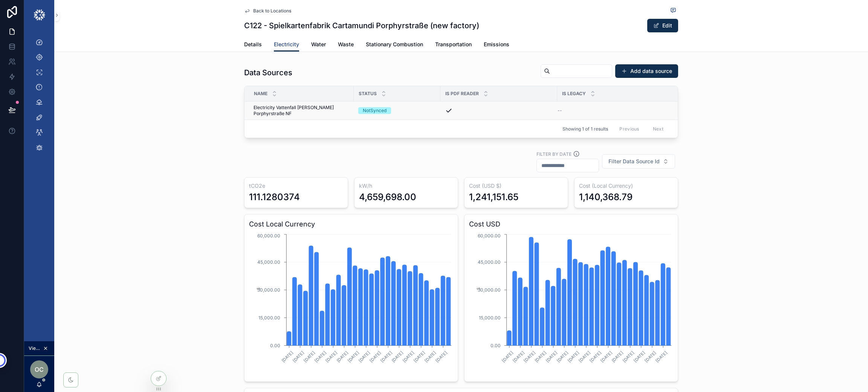 The width and height of the screenshot is (868, 392). What do you see at coordinates (494, 197) in the screenshot?
I see `div: 1,241,151.65` at bounding box center [494, 197].